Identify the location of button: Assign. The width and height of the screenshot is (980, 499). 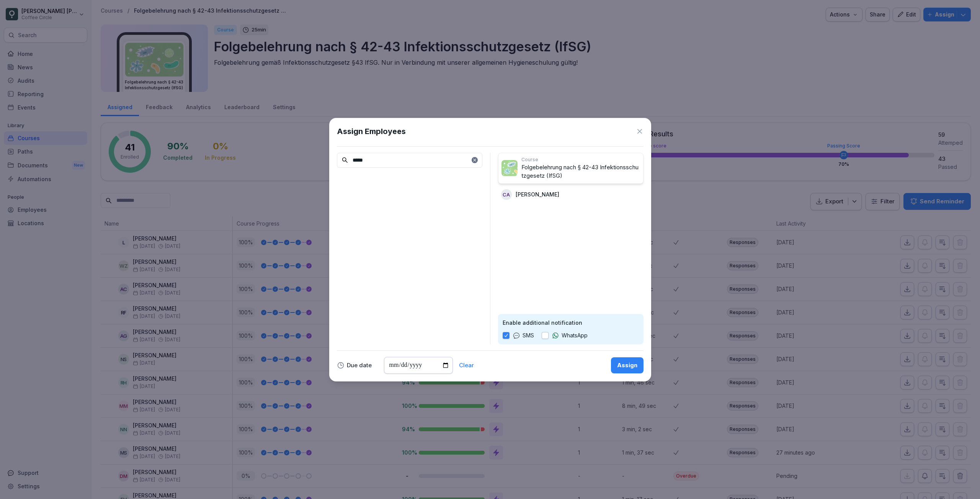
(627, 365).